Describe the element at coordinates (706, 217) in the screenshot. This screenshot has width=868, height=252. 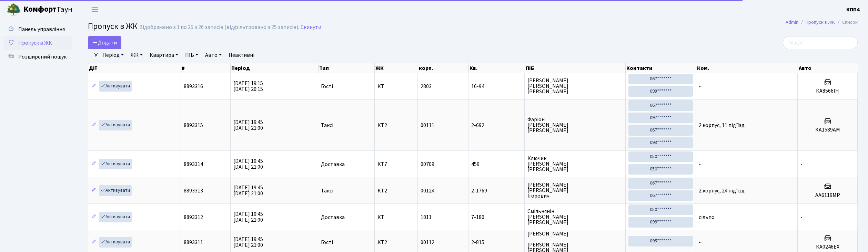
I see `span: сільпо` at that location.